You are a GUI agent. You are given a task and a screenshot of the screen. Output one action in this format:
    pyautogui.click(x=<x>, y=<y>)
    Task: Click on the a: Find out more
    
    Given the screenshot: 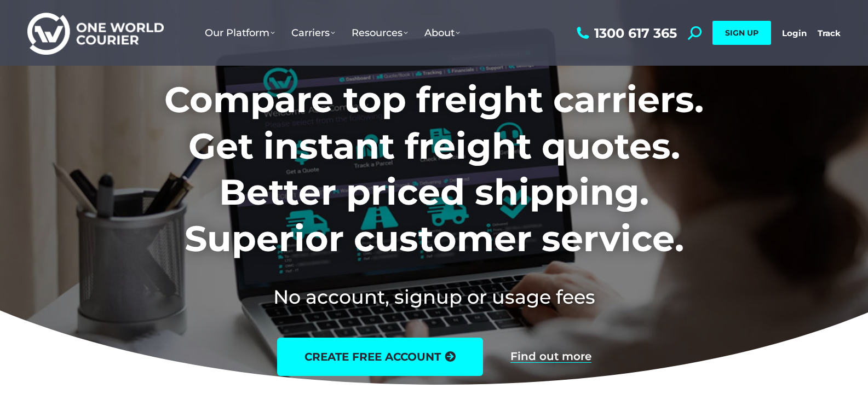 What is the action you would take?
    pyautogui.click(x=551, y=357)
    